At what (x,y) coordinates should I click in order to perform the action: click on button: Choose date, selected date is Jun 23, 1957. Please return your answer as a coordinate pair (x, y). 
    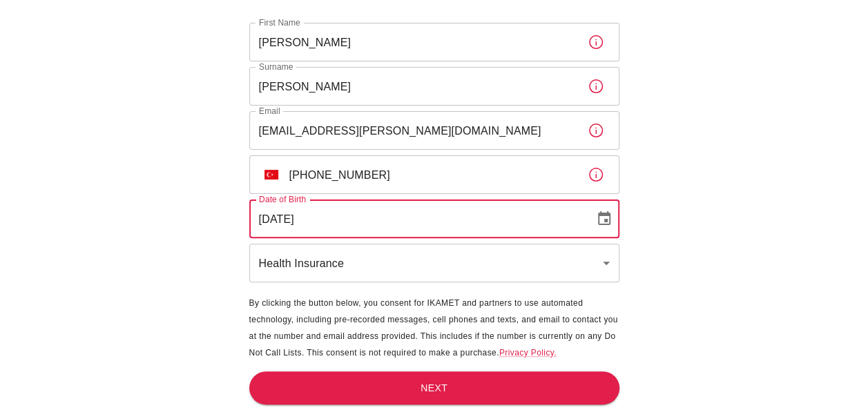
    Looking at the image, I should click on (605, 219).